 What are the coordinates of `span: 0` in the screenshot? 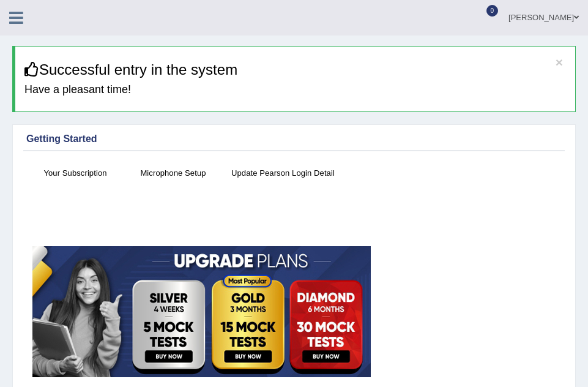 It's located at (493, 10).